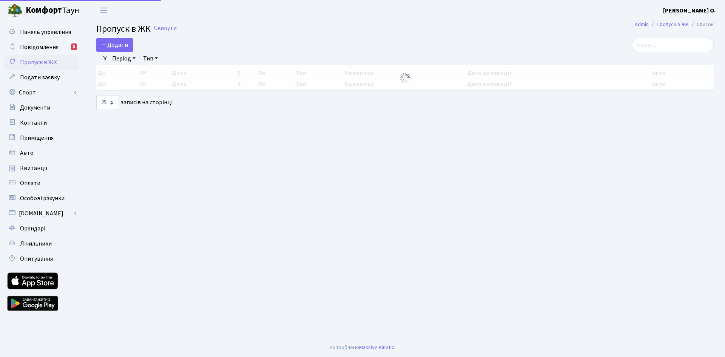 This screenshot has width=725, height=357. I want to click on div: 5, so click(74, 47).